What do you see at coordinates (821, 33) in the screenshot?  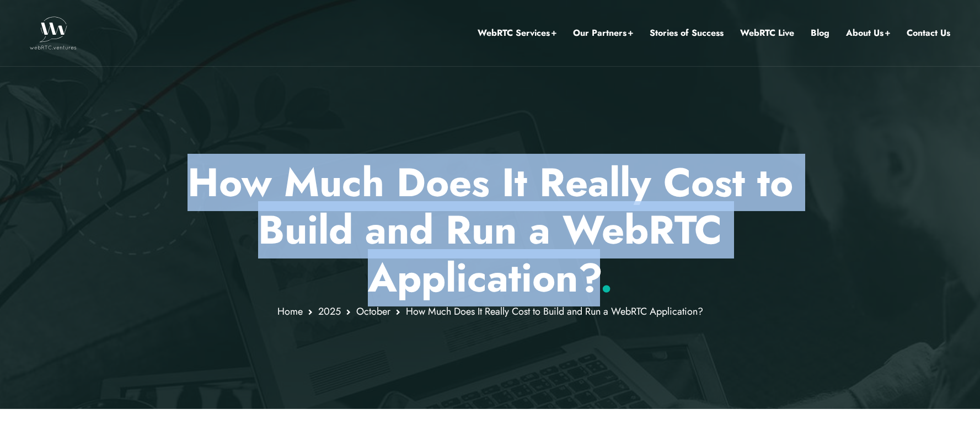 I see `a: Blog` at bounding box center [821, 33].